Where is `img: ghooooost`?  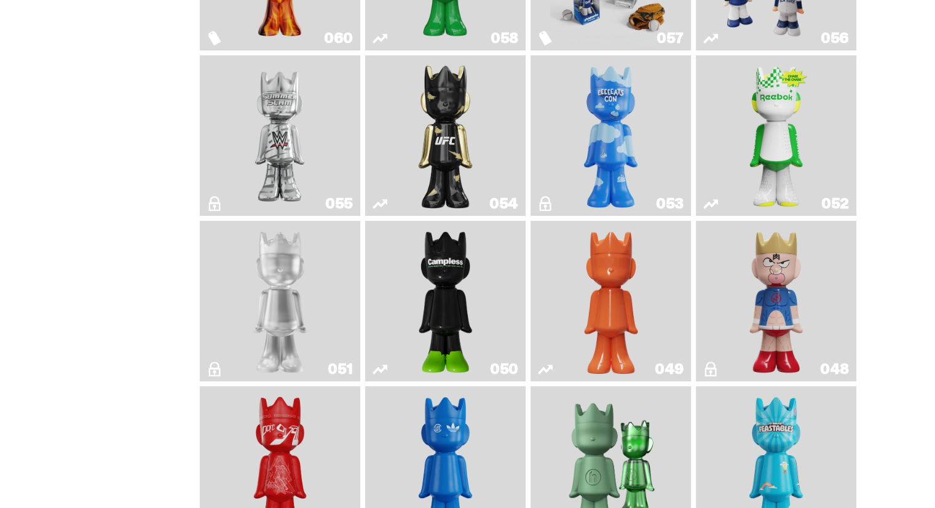
img: ghooooost is located at coordinates (611, 135).